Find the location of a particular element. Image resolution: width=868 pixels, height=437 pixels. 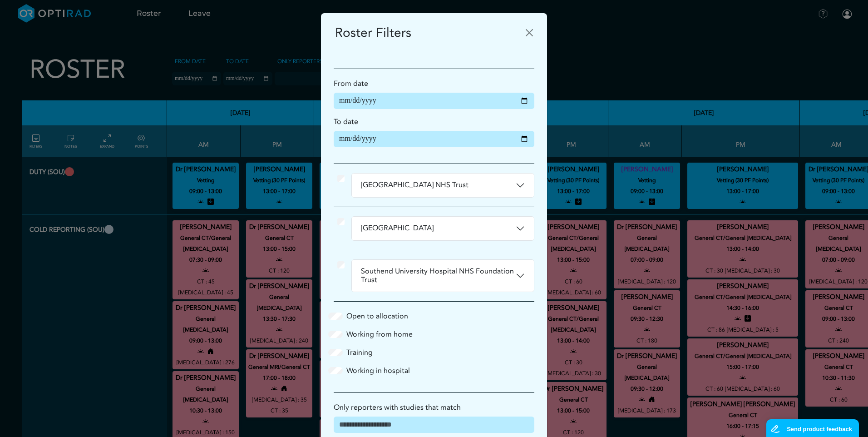

label: Training is located at coordinates (360, 352).